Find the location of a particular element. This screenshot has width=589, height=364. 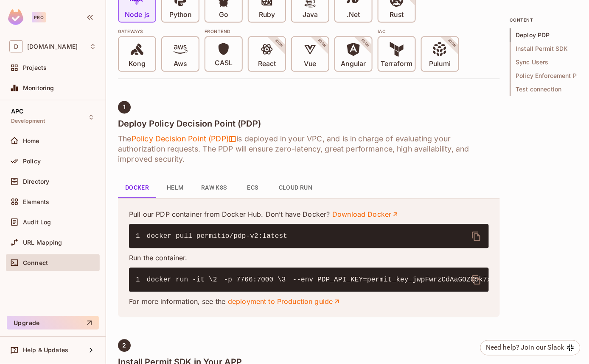

p: CASL is located at coordinates (224, 63).